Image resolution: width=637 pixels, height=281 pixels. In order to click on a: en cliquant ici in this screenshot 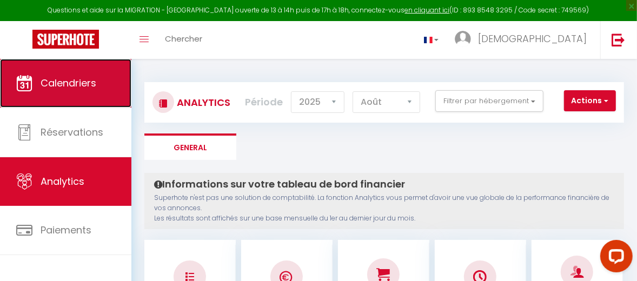, I will do `click(427, 10)`.